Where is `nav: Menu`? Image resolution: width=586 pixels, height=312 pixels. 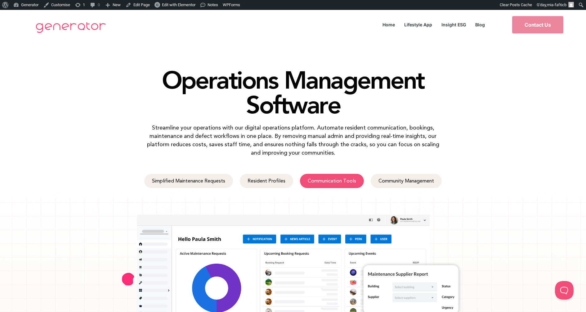
nav: Menu is located at coordinates (433, 24).